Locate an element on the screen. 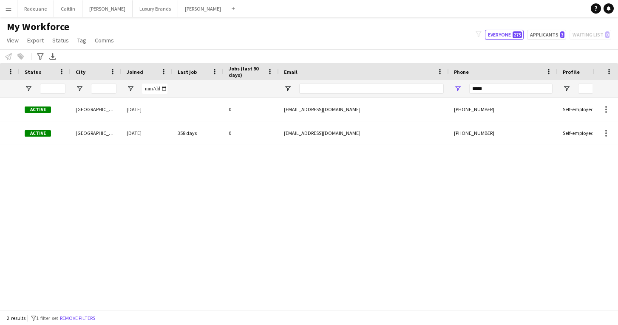 The width and height of the screenshot is (618, 325). button: Luxury Brands is located at coordinates (155, 8).